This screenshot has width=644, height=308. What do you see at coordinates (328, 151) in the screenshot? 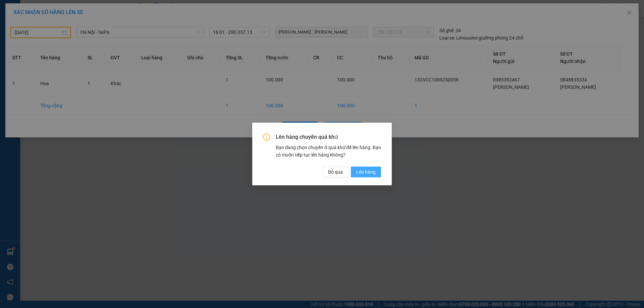
I see `div: Bạn đang chọn chuyến ở quá khứ để lên hàng. Bạn có muốn tiếp tục lên hàng không?` at bounding box center [328, 151].